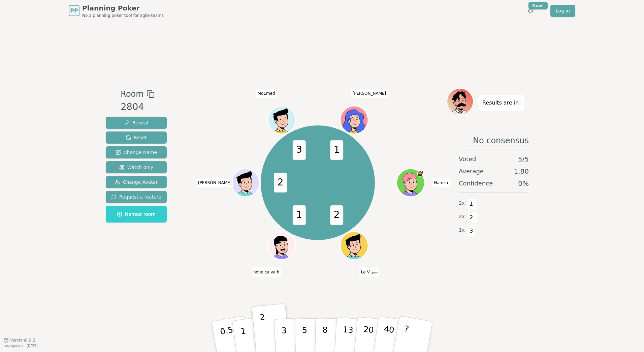 Image resolution: width=644 pixels, height=352 pixels. What do you see at coordinates (501, 141) in the screenshot?
I see `span: No consensus` at bounding box center [501, 141].